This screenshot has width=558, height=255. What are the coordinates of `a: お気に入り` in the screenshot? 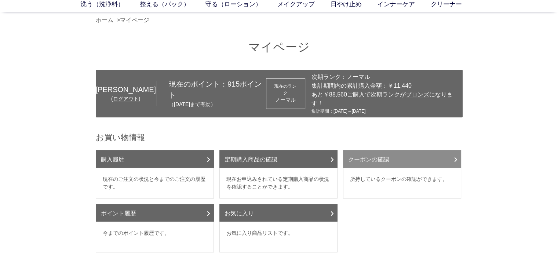 It's located at (278, 213).